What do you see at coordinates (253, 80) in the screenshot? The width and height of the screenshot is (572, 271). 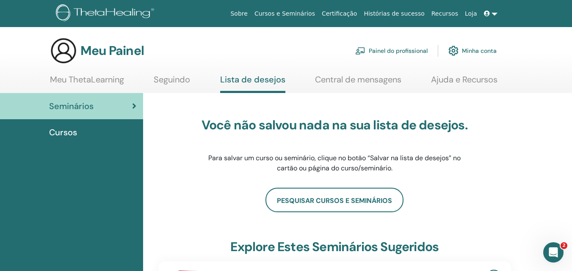 I see `font: Lista de desejos` at bounding box center [253, 80].